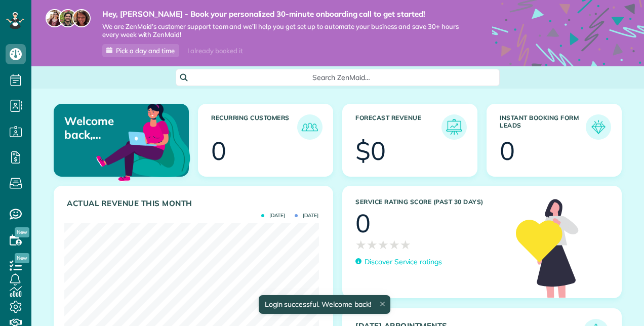 The image size is (644, 326). Describe the element at coordinates (143, 141) in the screenshot. I see `img: dashboard_welcome-42a62b7d889689a78055ac9021e634bf52bae3f8056760290aed330b23ab8690.png` at that location.